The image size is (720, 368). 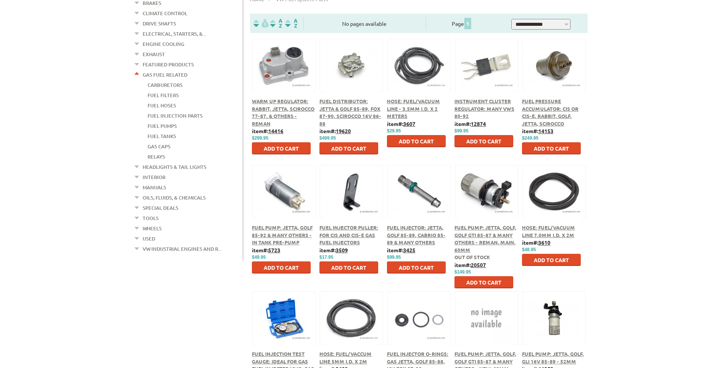 I want to click on a: Gas Caps, so click(x=159, y=147).